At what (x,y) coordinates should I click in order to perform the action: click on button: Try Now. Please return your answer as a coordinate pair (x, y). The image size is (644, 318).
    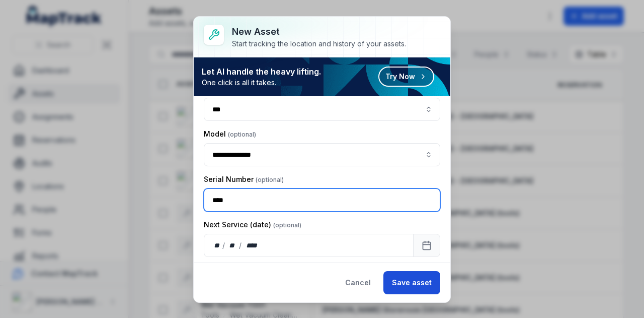
    Looking at the image, I should click on (406, 76).